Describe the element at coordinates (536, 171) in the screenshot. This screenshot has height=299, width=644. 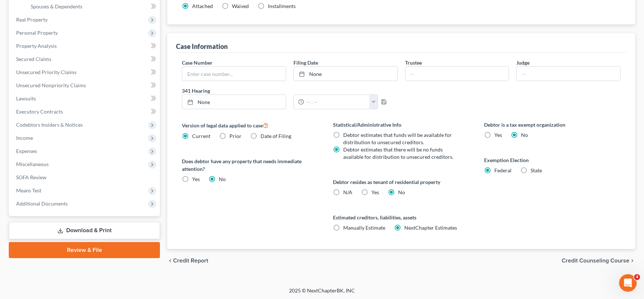
I see `span: State` at that location.